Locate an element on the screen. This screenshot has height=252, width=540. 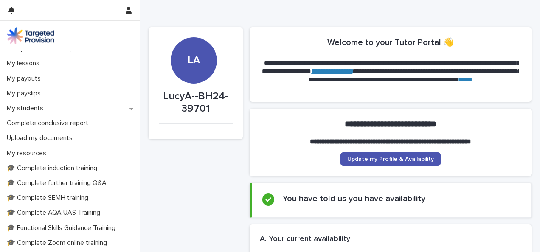
p: My lessons is located at coordinates (25, 63).